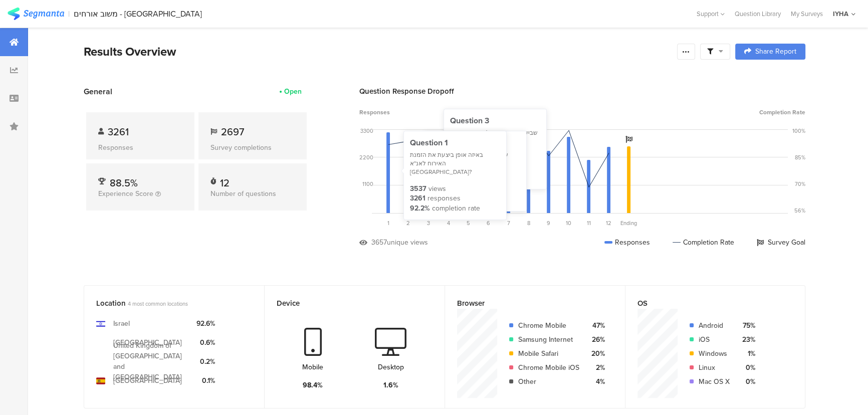  I want to click on div: Survey completions, so click(252, 147).